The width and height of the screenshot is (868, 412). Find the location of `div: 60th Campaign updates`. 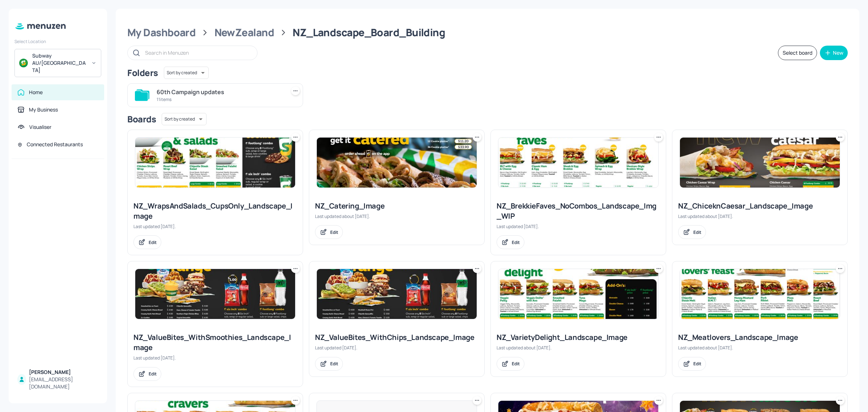

div: 60th Campaign updates is located at coordinates (219, 92).